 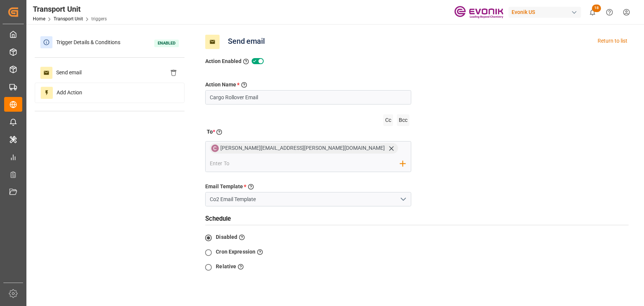 What do you see at coordinates (403, 199) in the screenshot?
I see `button: open menu` at bounding box center [403, 199].